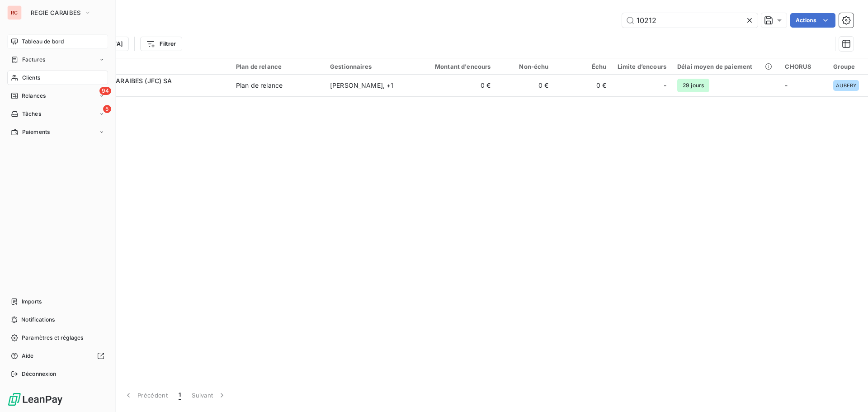 The width and height of the screenshot is (868, 412). What do you see at coordinates (35, 399) in the screenshot?
I see `img: Logo LeanPay` at bounding box center [35, 399].